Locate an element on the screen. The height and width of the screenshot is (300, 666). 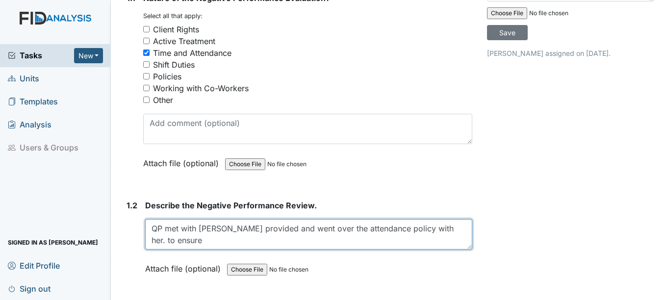
span: Templates is located at coordinates (33, 102).